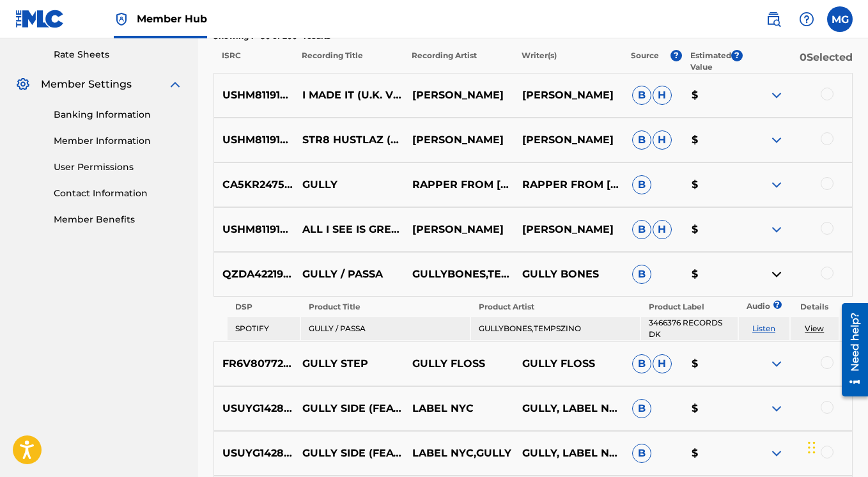  I want to click on a: View, so click(814, 328).